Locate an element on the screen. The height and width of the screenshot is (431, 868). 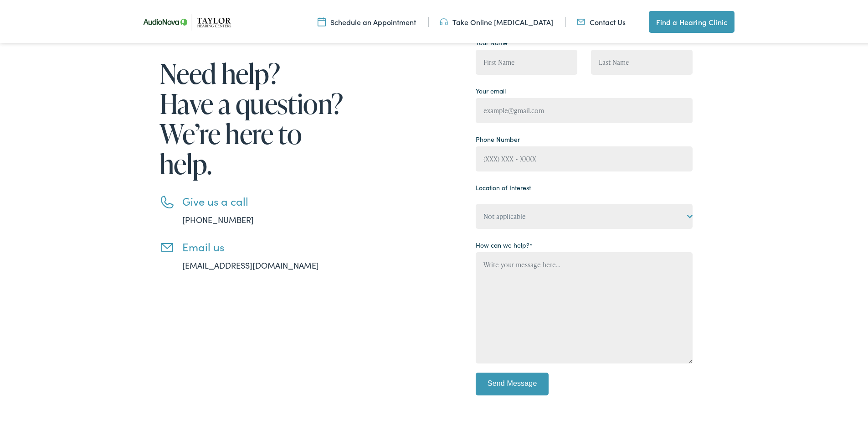
h1: Need help? Have a question? We’re here to help. is located at coordinates (253, 116).